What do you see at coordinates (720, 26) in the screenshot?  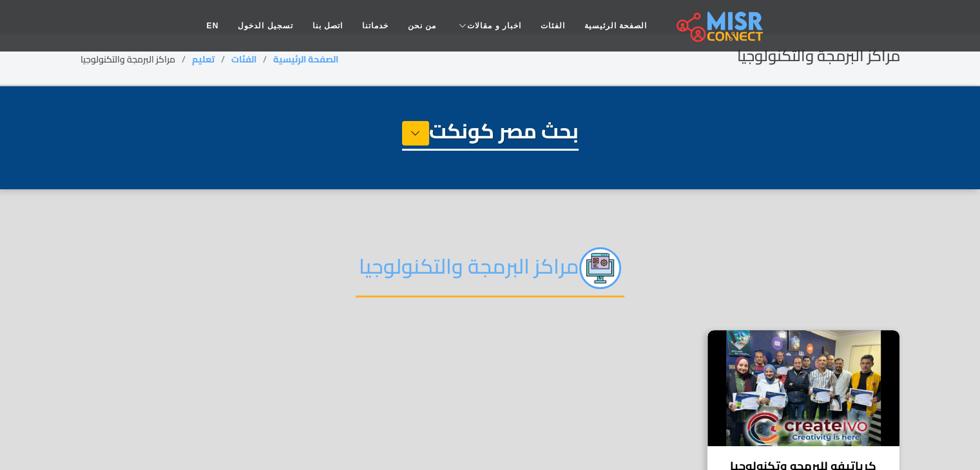 I see `img: main.misr_connect` at bounding box center [720, 26].